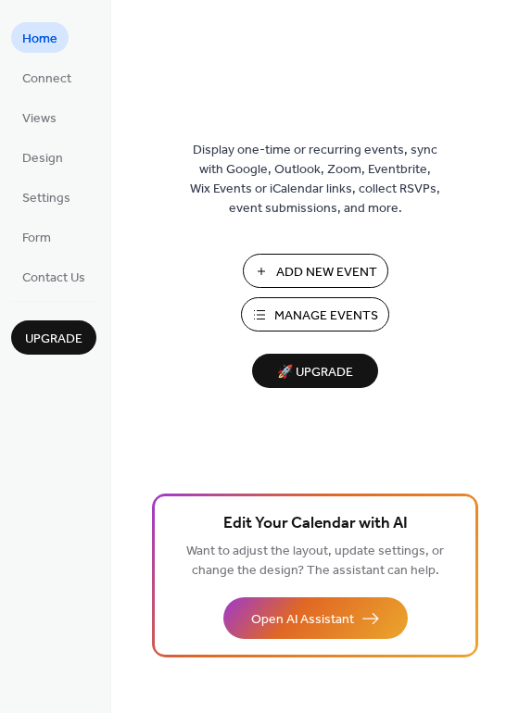  Describe the element at coordinates (54, 278) in the screenshot. I see `span: Contact Us` at that location.